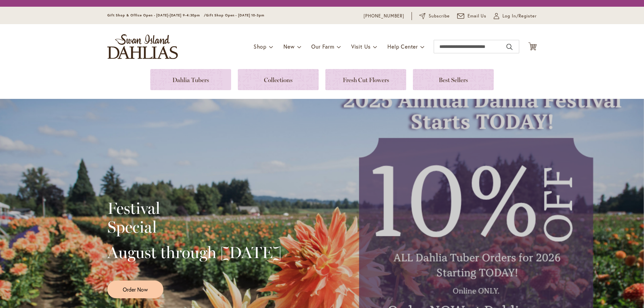 The height and width of the screenshot is (308, 644). Describe the element at coordinates (260, 46) in the screenshot. I see `span: Shop` at that location.